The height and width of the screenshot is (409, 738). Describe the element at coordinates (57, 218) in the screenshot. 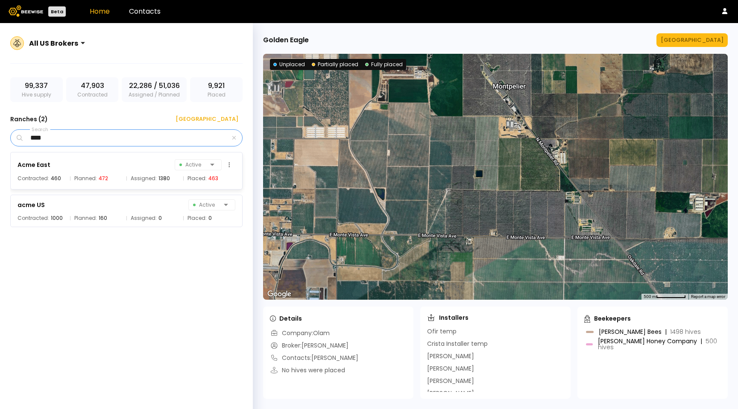

I see `div: 1000` at that location.